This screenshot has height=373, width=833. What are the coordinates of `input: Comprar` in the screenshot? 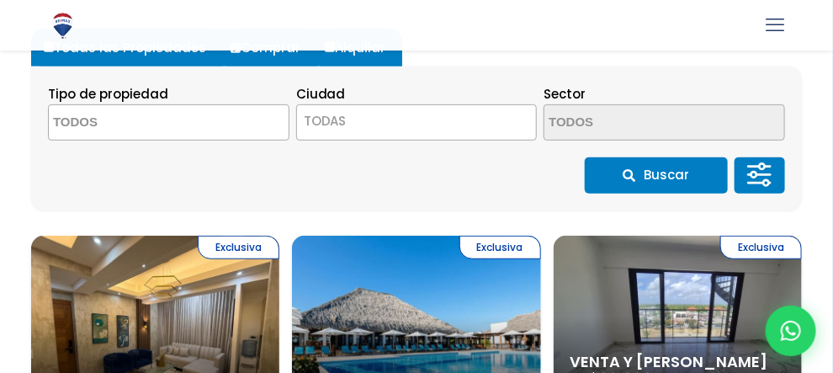 It's located at (236, 48).